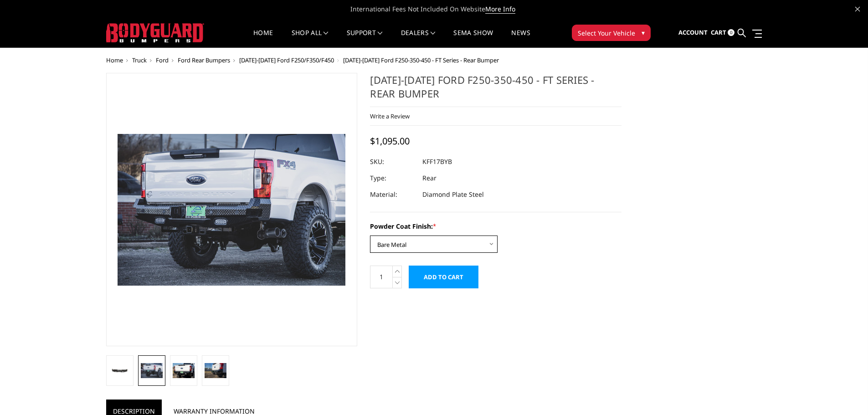  I want to click on a: SEMA Show, so click(473, 38).